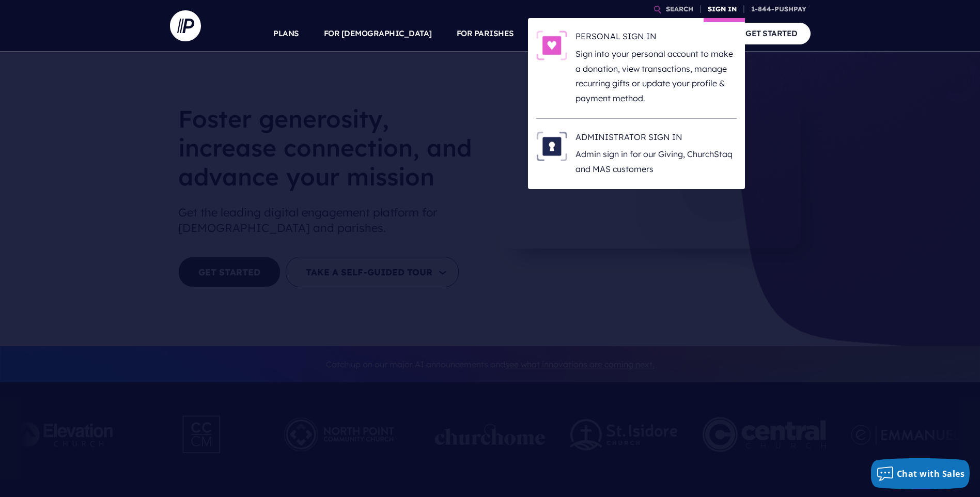 The image size is (980, 497). What do you see at coordinates (562, 33) in the screenshot?
I see `a: SOLUTIONS` at bounding box center [562, 33].